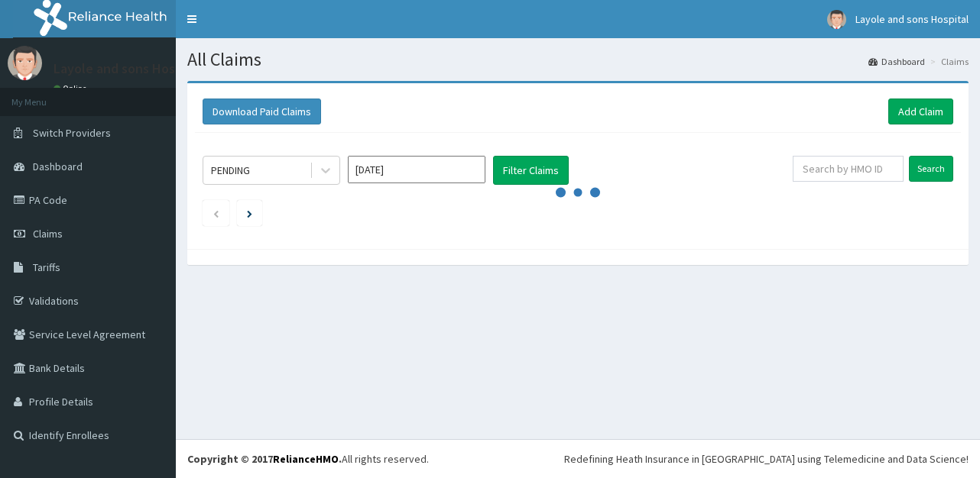  I want to click on a: Next page, so click(249, 213).